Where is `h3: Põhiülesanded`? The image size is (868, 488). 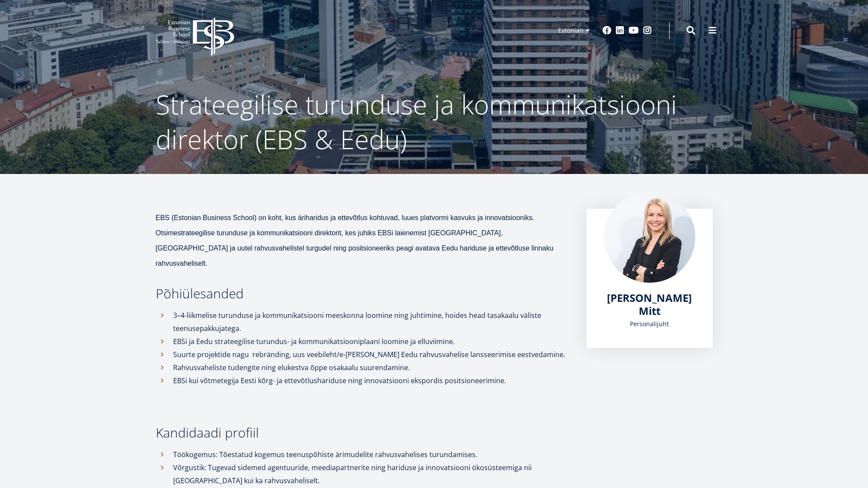 h3: Põhiülesanded is located at coordinates (363, 293).